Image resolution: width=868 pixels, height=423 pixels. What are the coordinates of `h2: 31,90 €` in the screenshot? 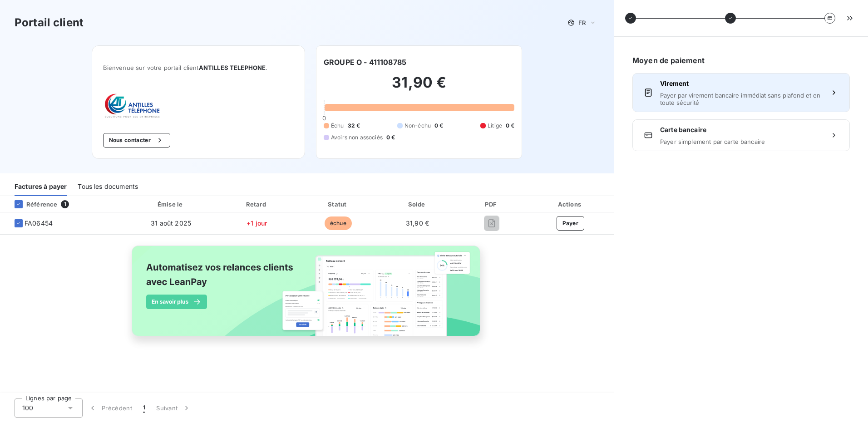 It's located at (419, 87).